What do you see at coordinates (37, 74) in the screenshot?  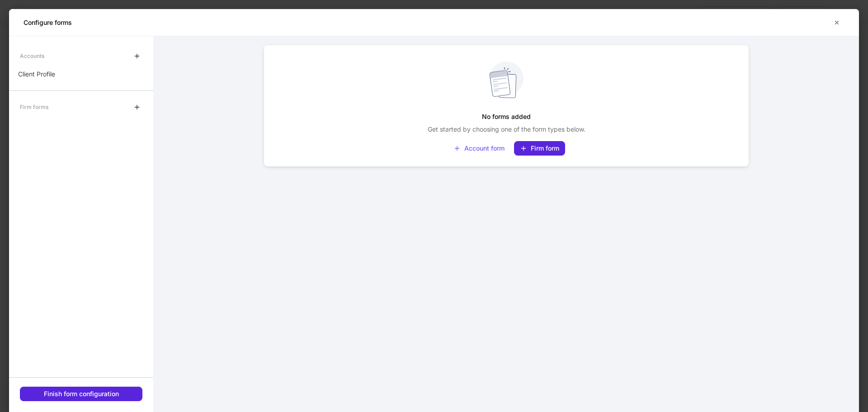 I see `p: Client Profile` at bounding box center [37, 74].